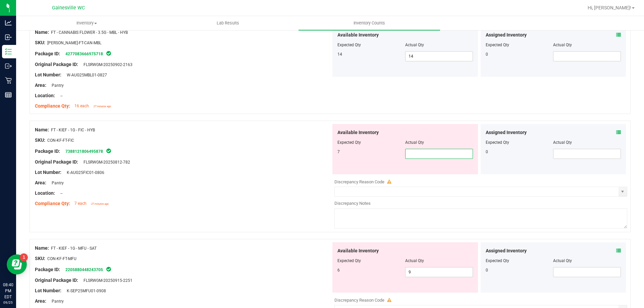 This screenshot has width=644, height=308. What do you see at coordinates (107, 65) in the screenshot?
I see `span: FLSRWGM-20250902-2163` at bounding box center [107, 65].